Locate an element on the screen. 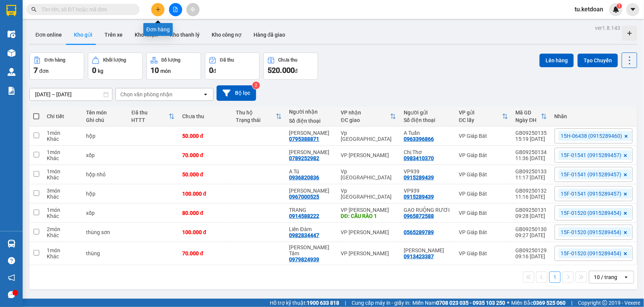 Image resolution: width=644 pixels, height=307 pixels. div: GẠO RUỘNG RƯƠI is located at coordinates (428, 210).